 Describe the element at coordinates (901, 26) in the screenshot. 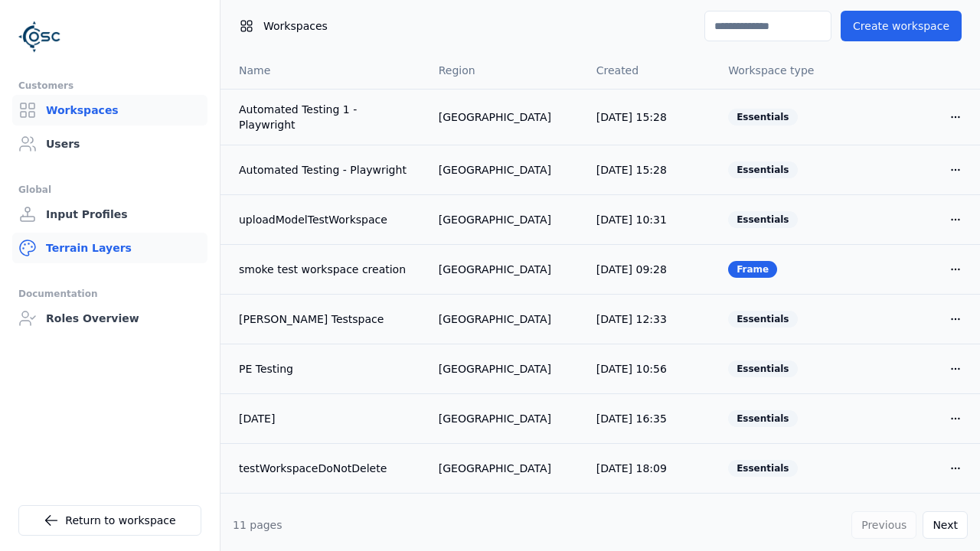

I see `button: Create workspace` at that location.